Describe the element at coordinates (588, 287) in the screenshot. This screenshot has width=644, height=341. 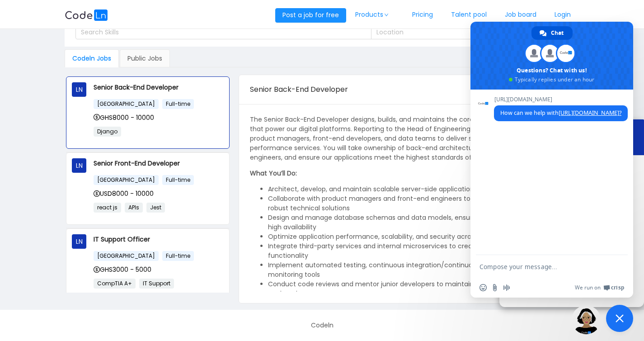
I see `span: We run on` at that location.